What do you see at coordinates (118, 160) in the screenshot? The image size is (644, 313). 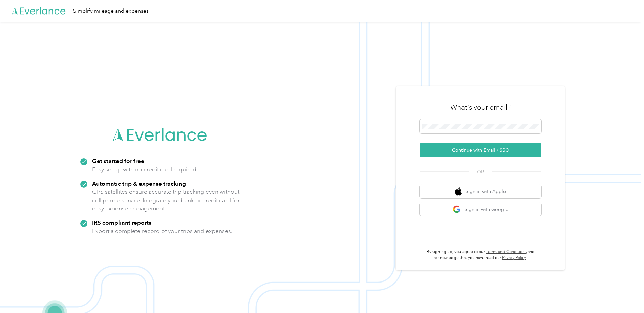 I see `strong: Get started for free` at bounding box center [118, 160].